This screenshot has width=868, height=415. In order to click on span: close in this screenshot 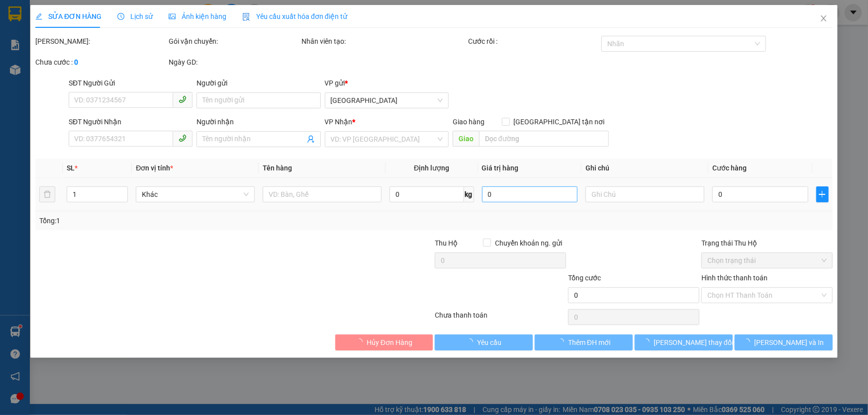, I will do `click(824, 19)`.